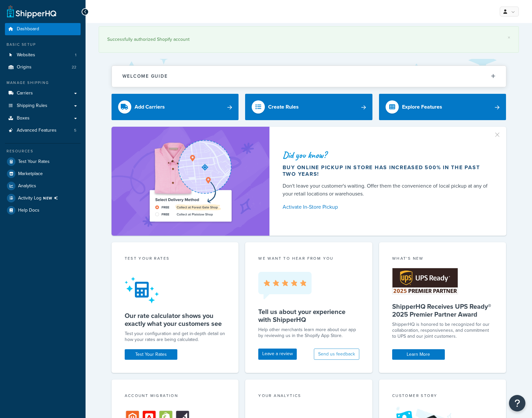 The height and width of the screenshot is (418, 532). I want to click on p: we want to hear from you, so click(309, 258).